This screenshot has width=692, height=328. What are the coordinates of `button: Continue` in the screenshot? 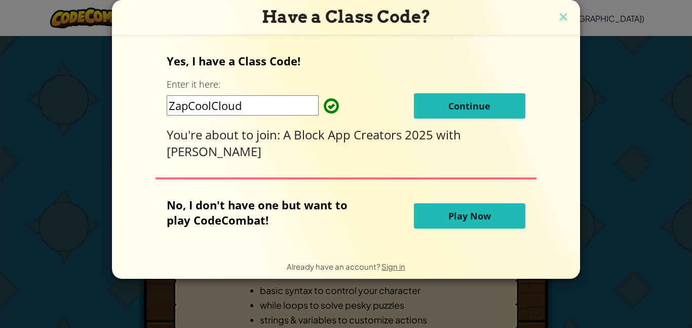 It's located at (470, 106).